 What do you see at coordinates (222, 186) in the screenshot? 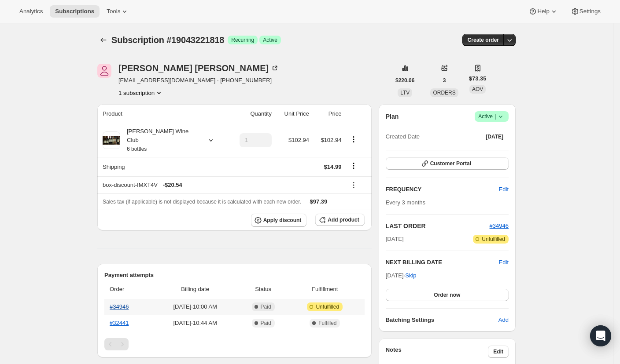
I see `div: box-discount-IMXT4V` at bounding box center [222, 186].